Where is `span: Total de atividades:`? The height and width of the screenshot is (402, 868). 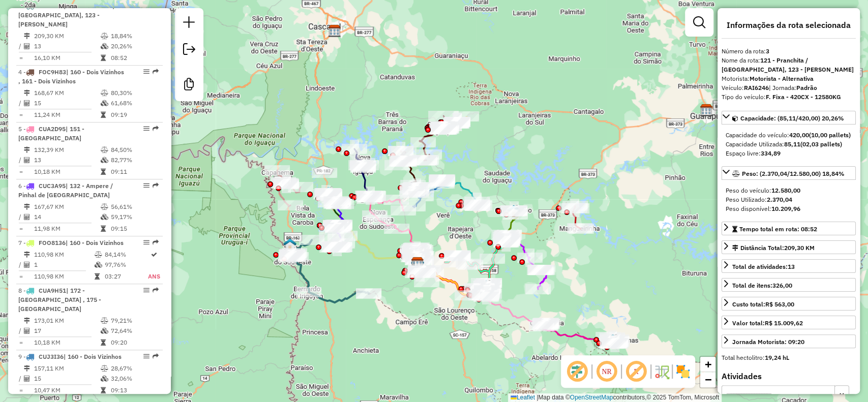
span: Total de atividades: is located at coordinates (764, 266).